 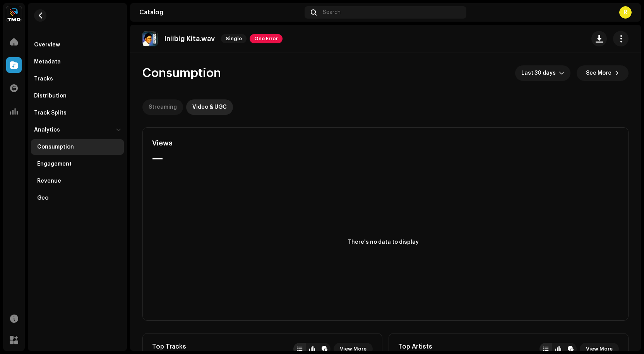 What do you see at coordinates (561, 73) in the screenshot?
I see `div: dropdown trigger` at bounding box center [561, 73].